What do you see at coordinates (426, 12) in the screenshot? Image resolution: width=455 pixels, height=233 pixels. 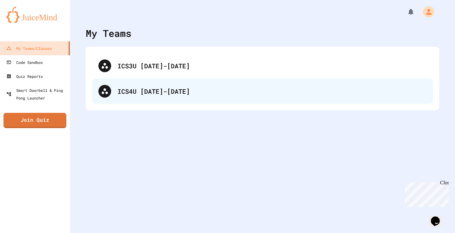 I see `div: My Account` at bounding box center [426, 12].